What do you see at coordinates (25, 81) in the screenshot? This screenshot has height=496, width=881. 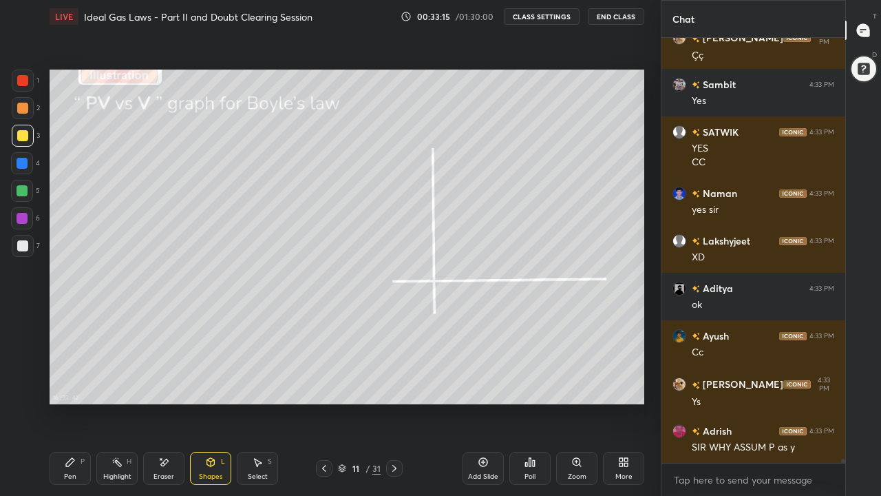 I see `div: 1` at bounding box center [25, 81].